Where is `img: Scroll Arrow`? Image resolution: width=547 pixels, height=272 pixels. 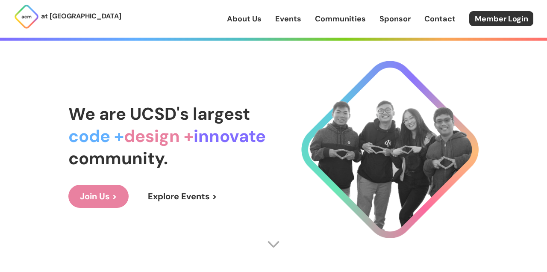 img: Scroll Arrow is located at coordinates (273, 244).